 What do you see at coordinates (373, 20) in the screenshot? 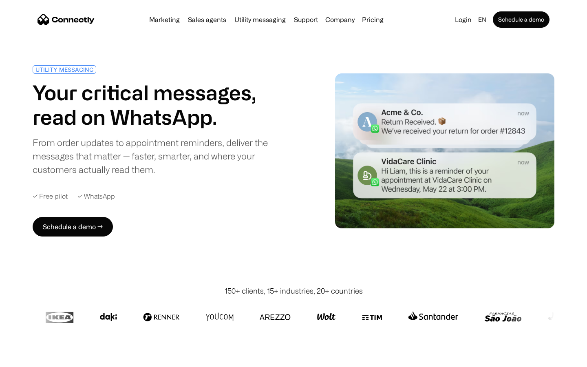
I see `a: Pricing` at bounding box center [373, 20].